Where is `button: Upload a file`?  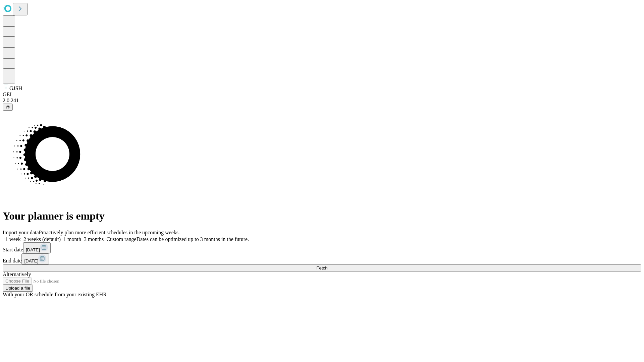 button: Upload a file is located at coordinates (18, 288).